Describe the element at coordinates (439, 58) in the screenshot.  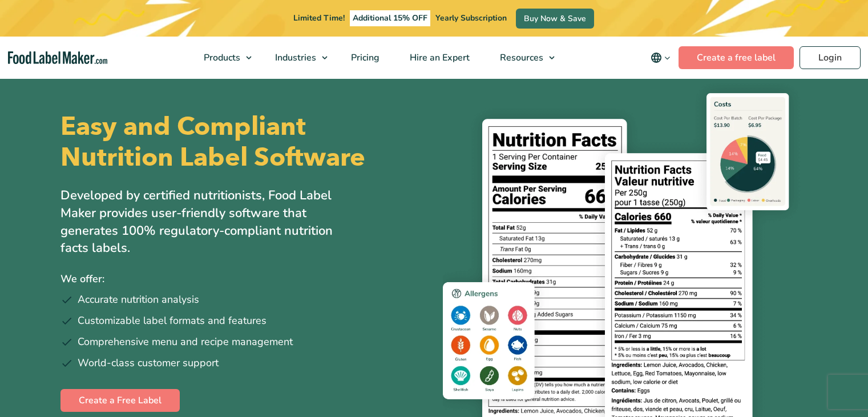
I see `a: Hire an Expert` at that location.